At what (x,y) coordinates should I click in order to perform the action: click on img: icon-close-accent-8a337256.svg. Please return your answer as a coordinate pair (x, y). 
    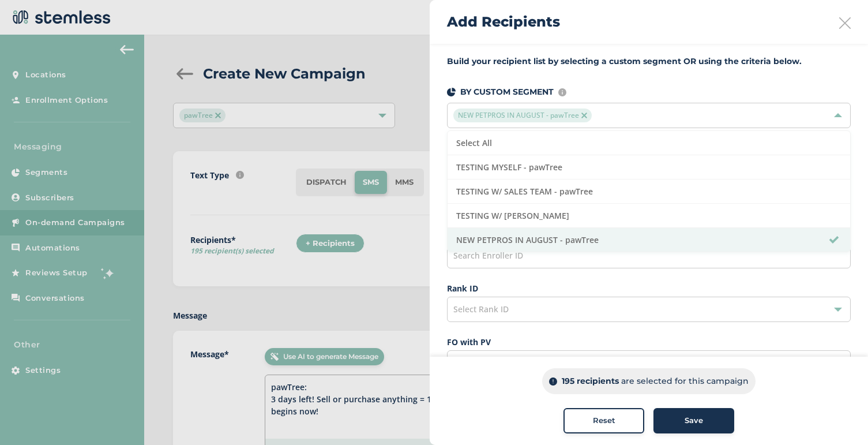
    Looking at the image, I should click on (584, 115).